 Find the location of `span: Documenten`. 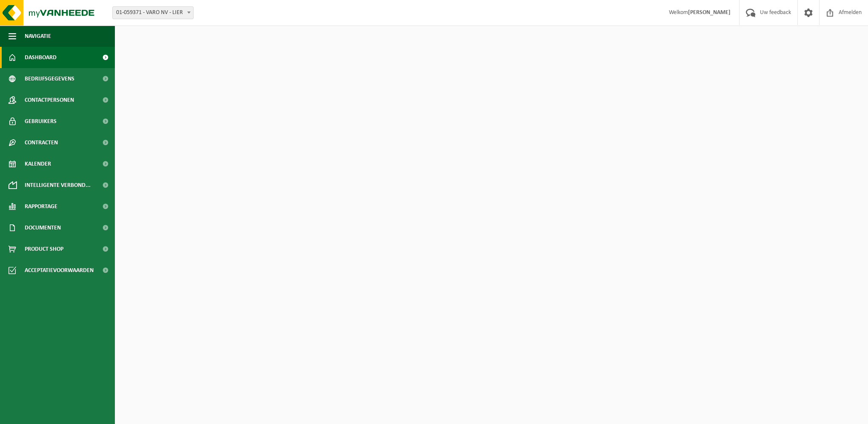

span: Documenten is located at coordinates (42, 228).